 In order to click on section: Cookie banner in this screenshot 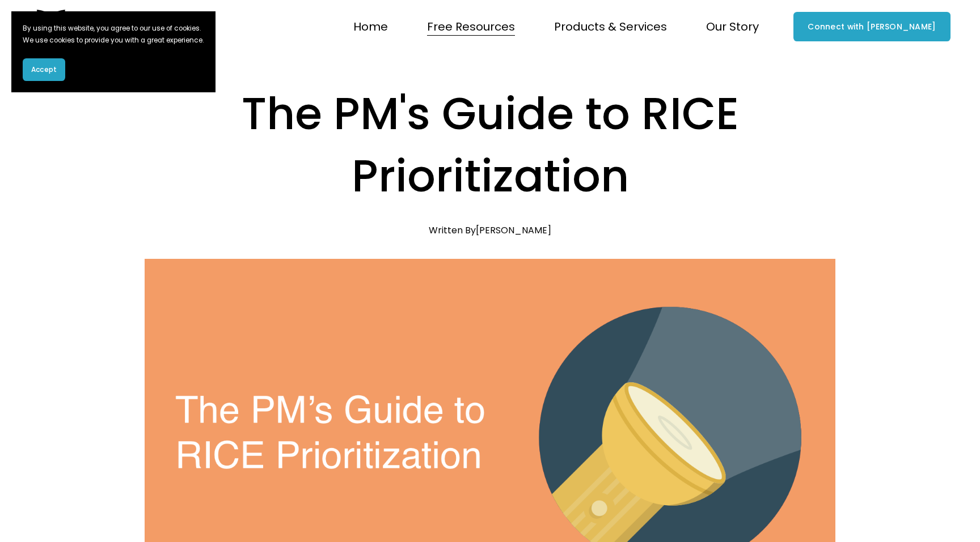, I will do `click(114, 52)`.